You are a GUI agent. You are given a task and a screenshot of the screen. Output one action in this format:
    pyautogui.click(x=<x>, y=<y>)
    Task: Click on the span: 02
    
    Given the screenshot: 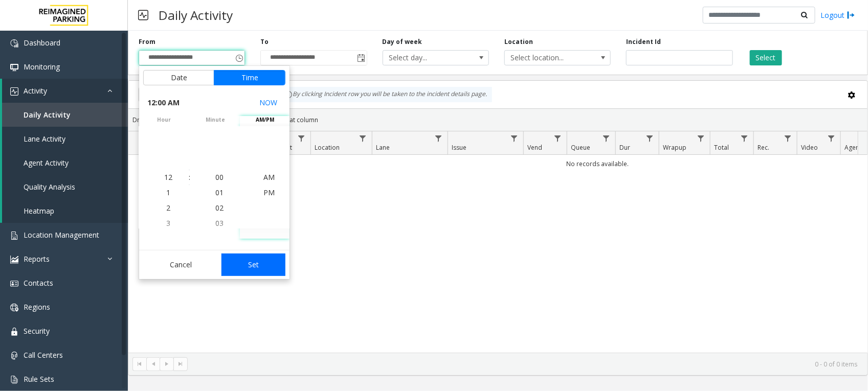 What is the action you would take?
    pyautogui.click(x=220, y=207)
    